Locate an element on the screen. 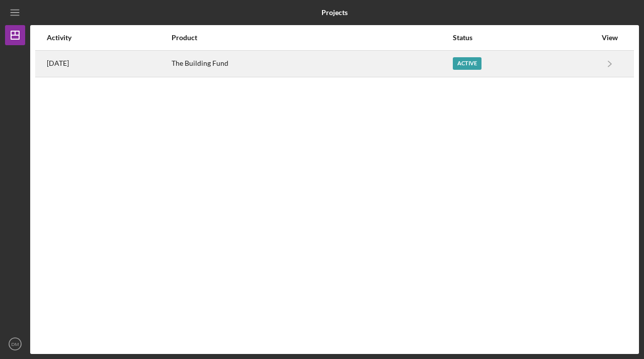  button: DM is located at coordinates (15, 344).